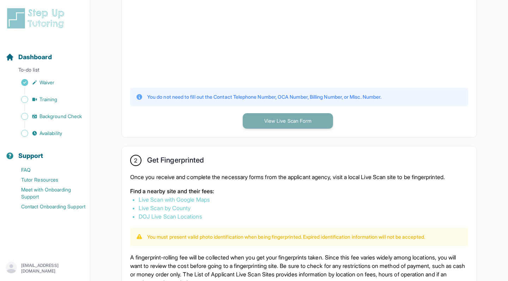 This screenshot has height=281, width=508. What do you see at coordinates (286, 237) in the screenshot?
I see `p: You must present valid photo identification when being fingerprinted. Expired identification info...` at bounding box center [286, 237].